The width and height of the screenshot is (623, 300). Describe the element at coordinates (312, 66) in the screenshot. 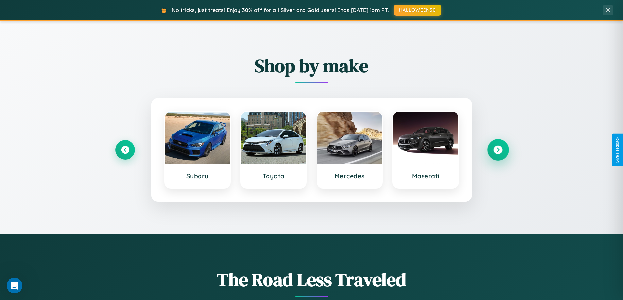

I see `h2: Shop by make` at that location.